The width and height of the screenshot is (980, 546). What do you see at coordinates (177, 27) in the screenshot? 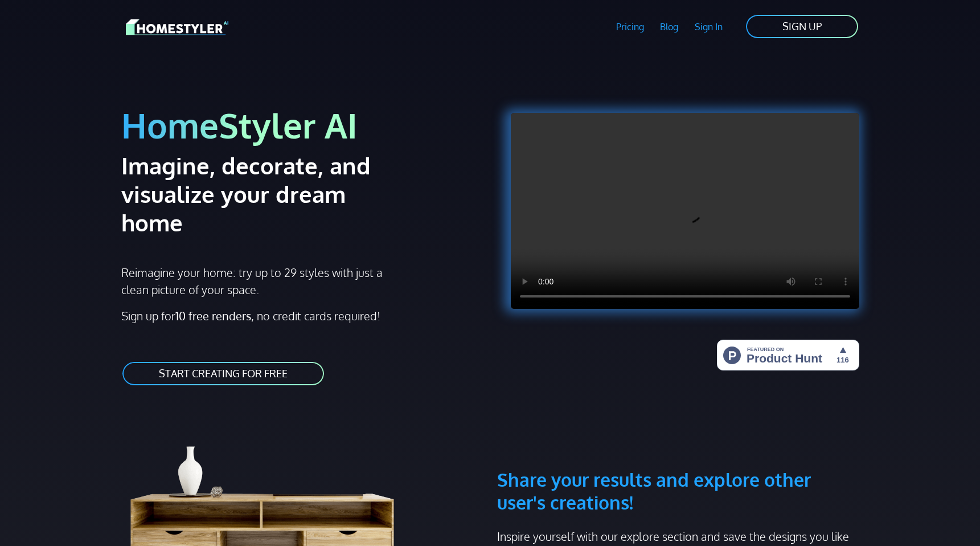
I see `img: HomeStyler AI logo` at bounding box center [177, 27].